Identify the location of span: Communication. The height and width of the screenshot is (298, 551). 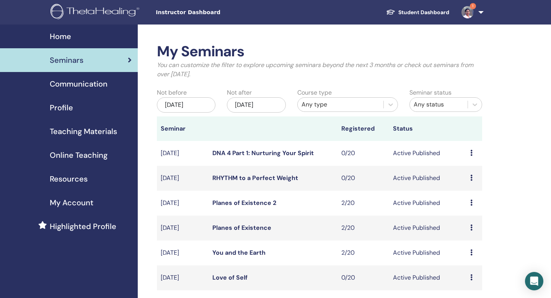
(78, 84).